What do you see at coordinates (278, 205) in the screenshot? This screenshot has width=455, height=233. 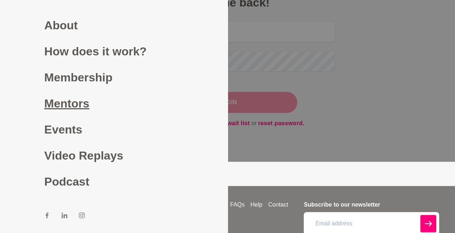 I see `a: Contact` at bounding box center [278, 205].